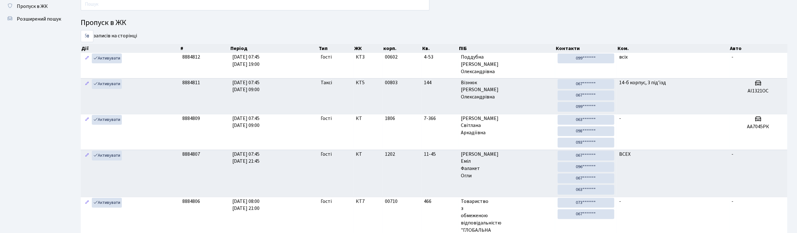  I want to click on span: 8884806, so click(191, 201).